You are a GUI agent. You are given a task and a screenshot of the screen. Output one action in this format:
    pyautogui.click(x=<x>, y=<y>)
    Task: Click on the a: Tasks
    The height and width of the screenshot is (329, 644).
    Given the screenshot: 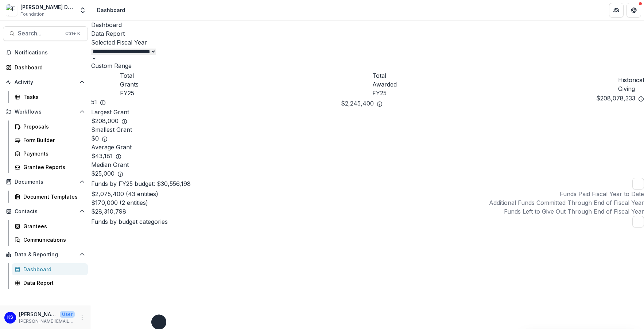 What is the action you would take?
    pyautogui.click(x=50, y=97)
    